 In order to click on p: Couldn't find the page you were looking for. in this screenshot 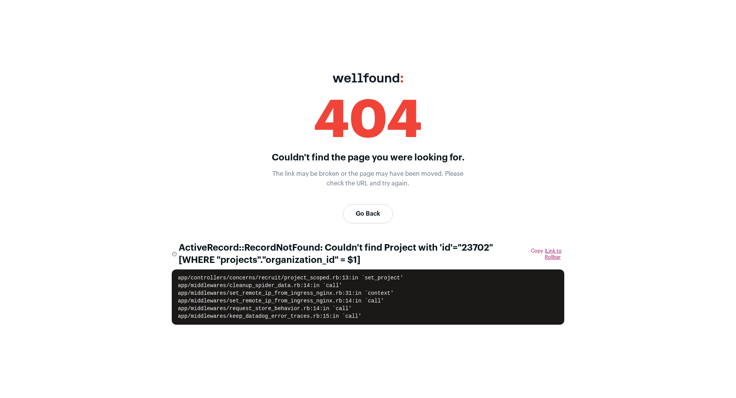, I will do `click(368, 158)`.